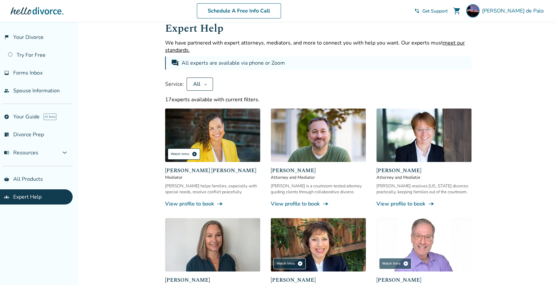 Image resolution: width=557 pixels, height=285 pixels. What do you see at coordinates (50, 117) in the screenshot?
I see `span: AI beta` at bounding box center [50, 117].